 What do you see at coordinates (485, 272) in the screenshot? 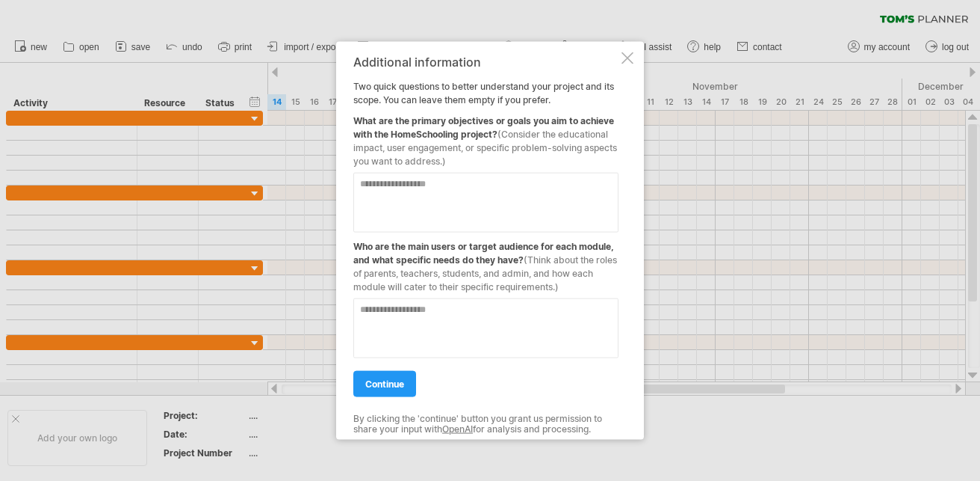
I see `span: (Think about the roles of parents, teachers, students, and admin, and how each module will cater ...` at bounding box center [485, 272].